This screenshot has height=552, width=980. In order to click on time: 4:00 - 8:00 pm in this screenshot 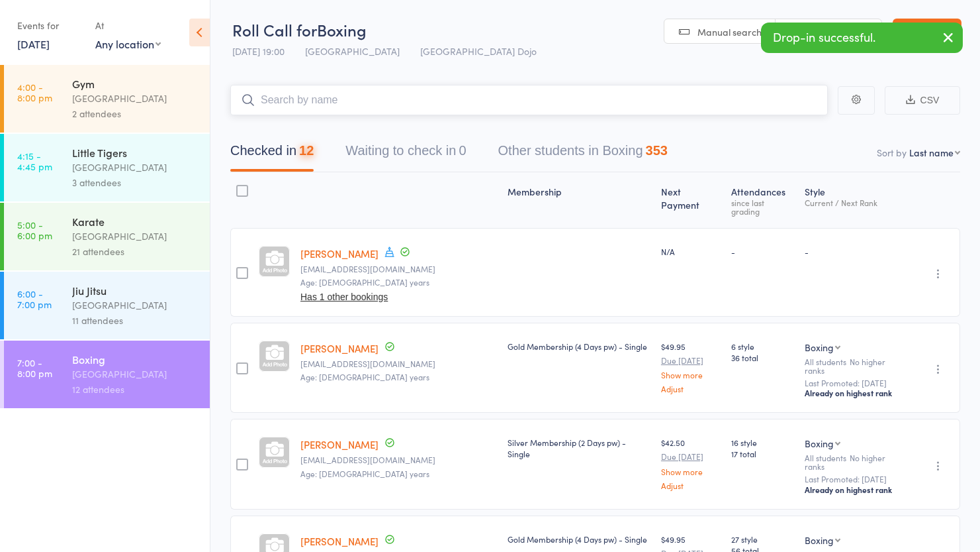, I will do `click(34, 92)`.